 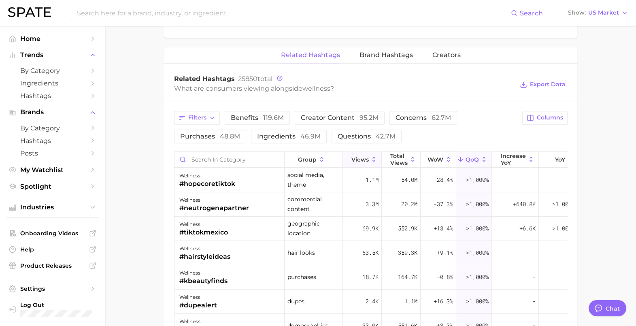 I want to click on span: +13.4%, so click(x=443, y=228).